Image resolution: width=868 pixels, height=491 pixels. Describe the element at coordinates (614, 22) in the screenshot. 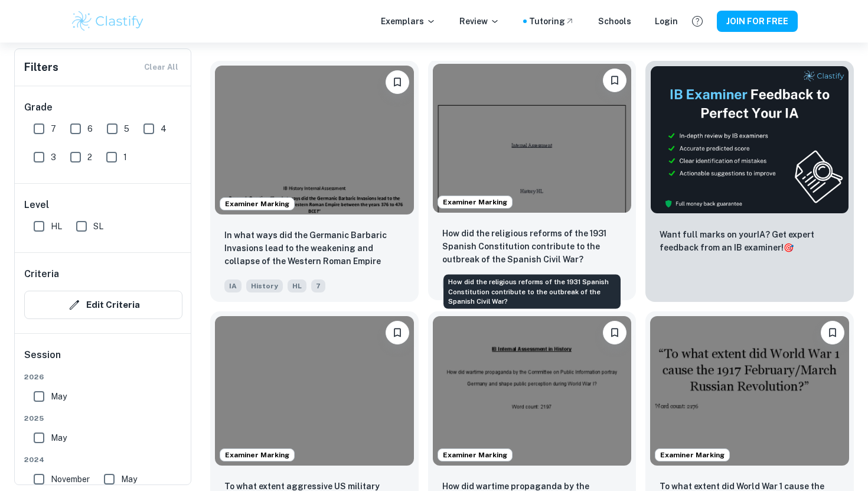

I see `div: Schools` at that location.